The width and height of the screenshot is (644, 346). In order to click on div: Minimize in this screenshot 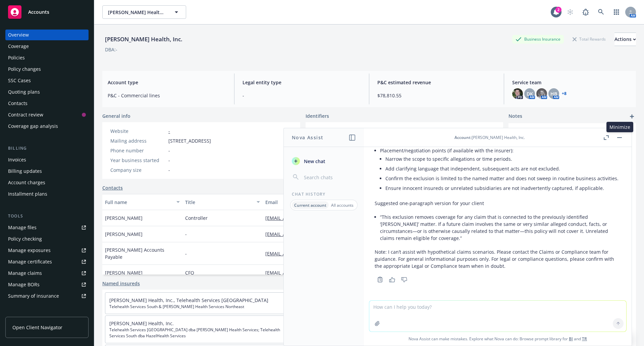, I will do `click(620, 127)`.